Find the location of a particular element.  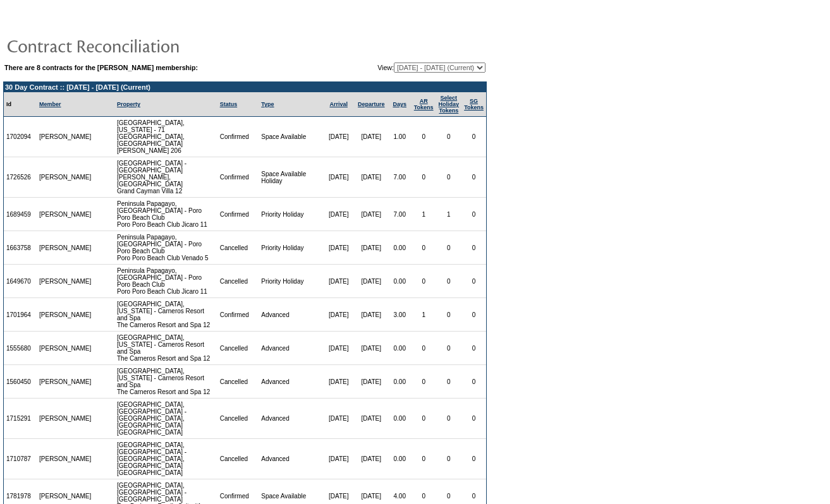

a: Arrival is located at coordinates (338, 105).